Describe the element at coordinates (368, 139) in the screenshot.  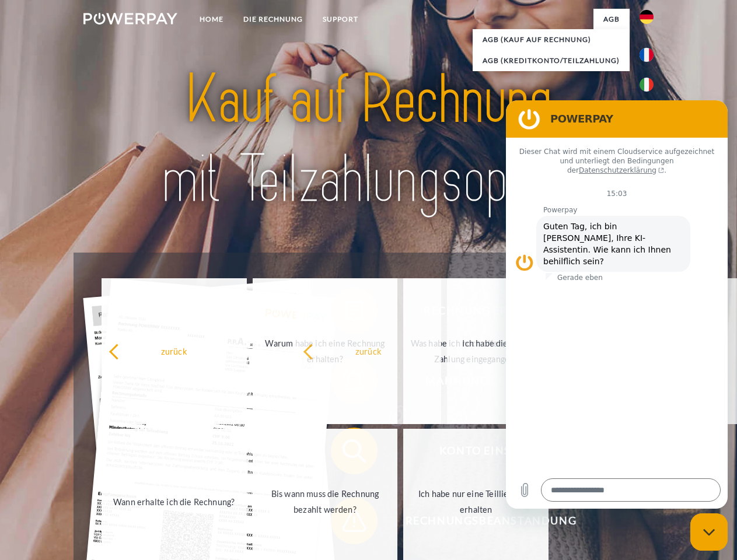
I see `img: title-powerpay_de.svg` at that location.